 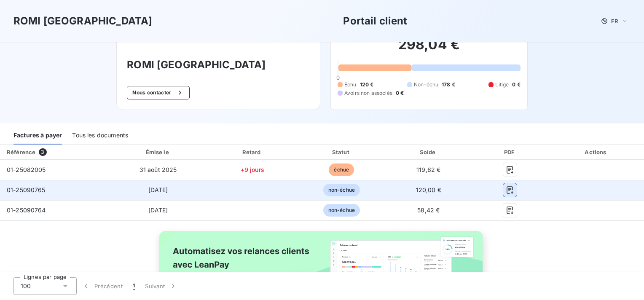 I want to click on span: Échu, so click(x=350, y=85).